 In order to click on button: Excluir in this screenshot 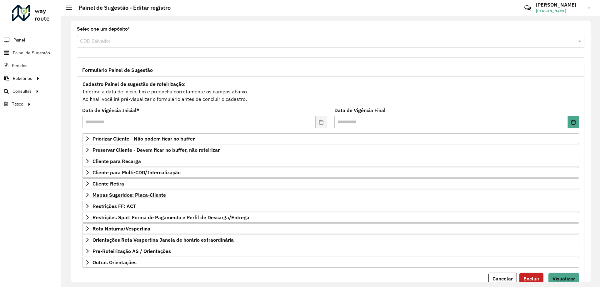, I will do `click(531, 279)`.